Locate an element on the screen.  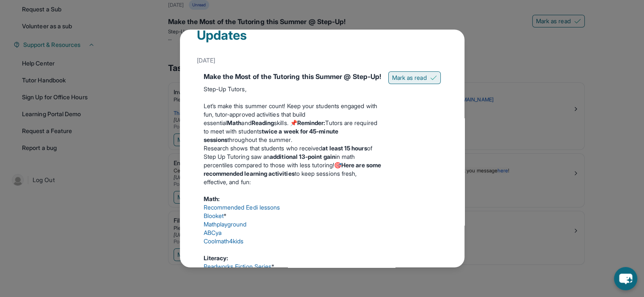
a: Blooket is located at coordinates (214, 216).